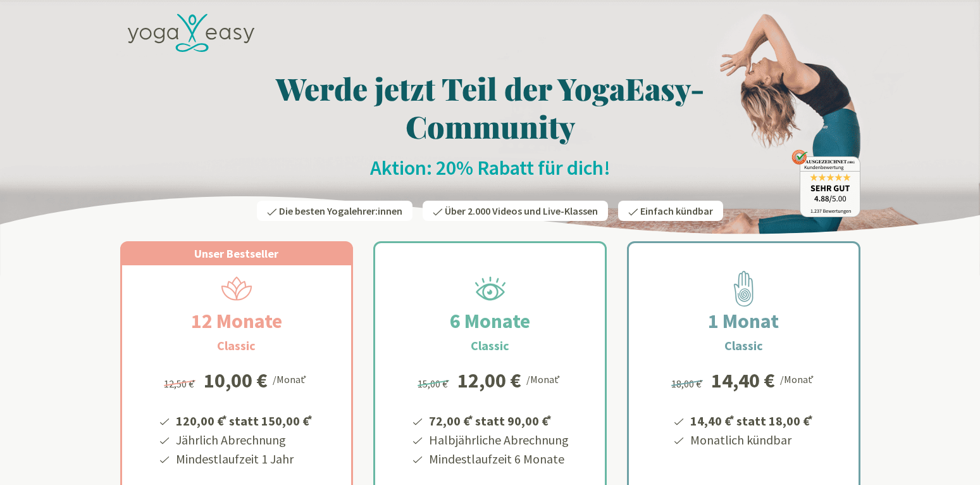 The height and width of the screenshot is (485, 980). I want to click on h1: Werde jetzt Teil der YogaEasy-Community, so click(490, 107).